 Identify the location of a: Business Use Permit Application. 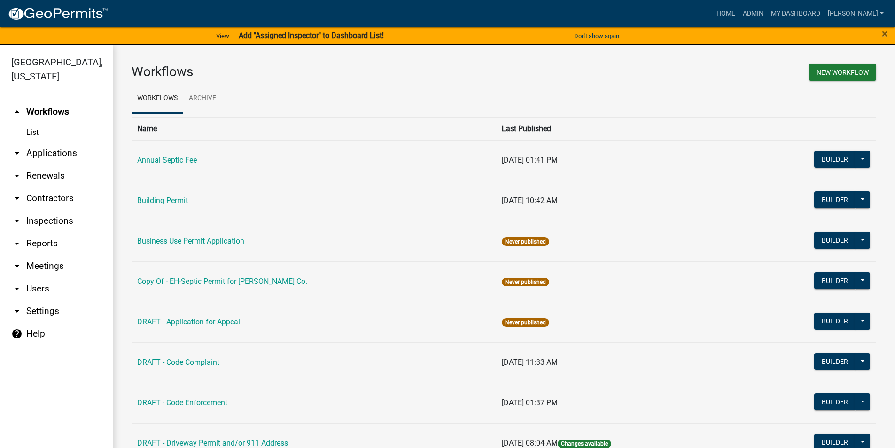
(191, 241).